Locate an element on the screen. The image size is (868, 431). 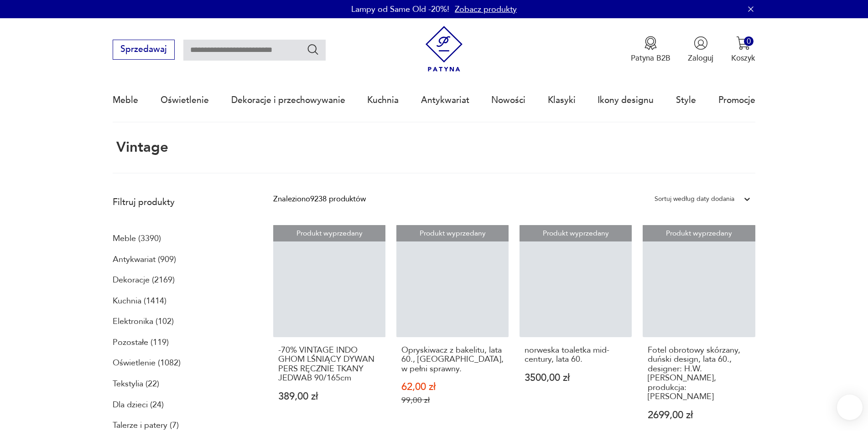
a: Nowości is located at coordinates (508, 100).